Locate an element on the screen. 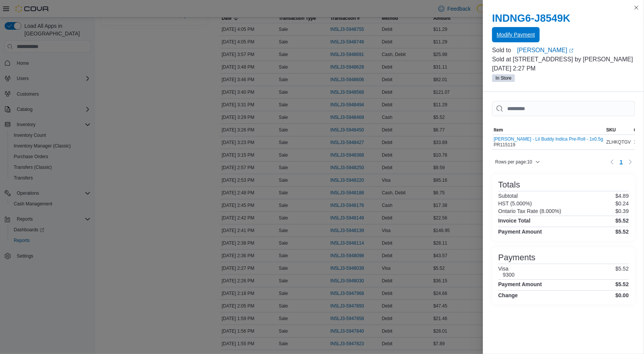 The image size is (644, 354). h6: HST (5.000%) is located at coordinates (515, 203).